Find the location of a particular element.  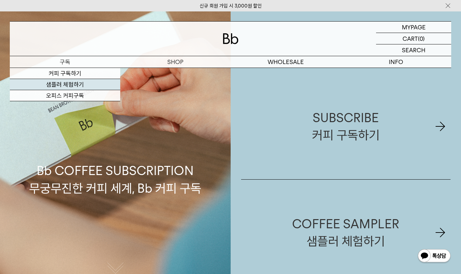

a: 구독 is located at coordinates (65, 62).